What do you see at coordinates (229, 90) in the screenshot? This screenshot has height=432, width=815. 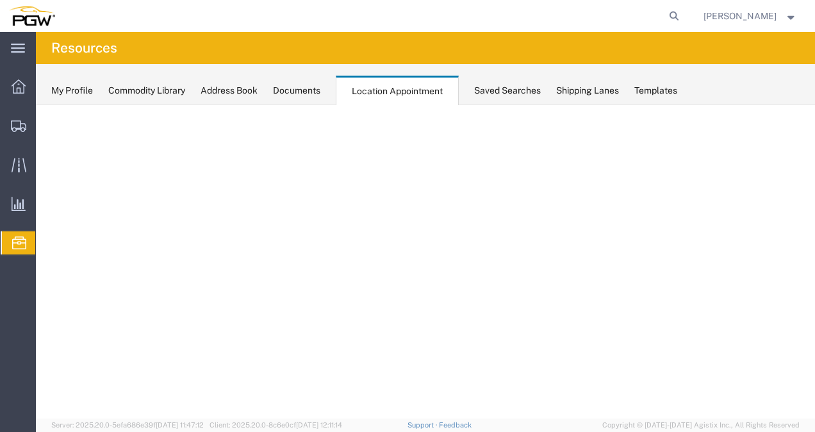 I see `div: Address Book` at bounding box center [229, 90].